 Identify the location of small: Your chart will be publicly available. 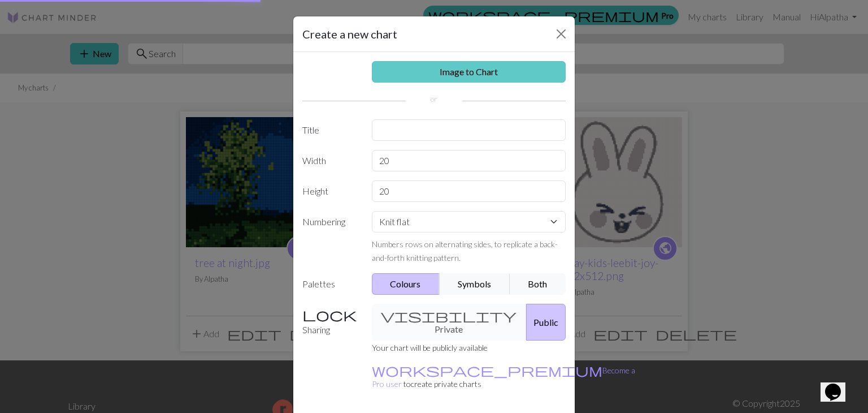
(430, 347).